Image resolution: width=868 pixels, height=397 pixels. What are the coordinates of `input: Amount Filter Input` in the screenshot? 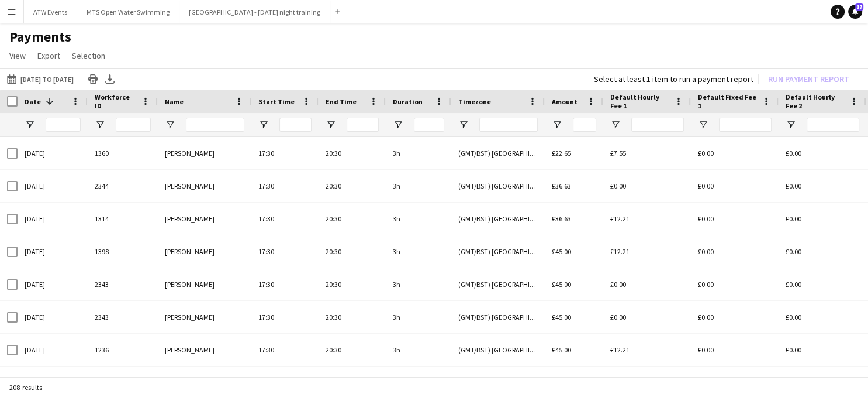 It's located at (585, 125).